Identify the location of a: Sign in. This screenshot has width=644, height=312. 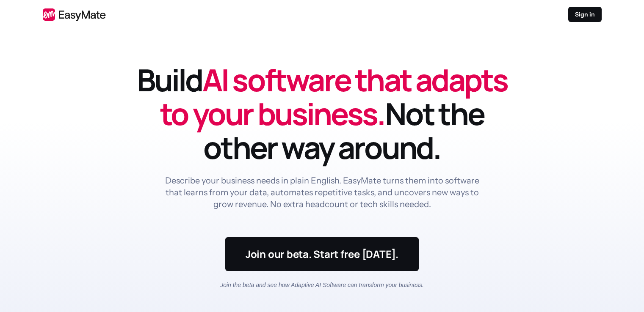
(585, 14).